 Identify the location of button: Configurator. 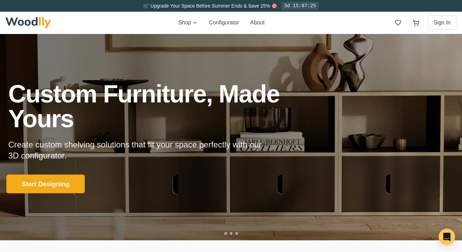
(224, 23).